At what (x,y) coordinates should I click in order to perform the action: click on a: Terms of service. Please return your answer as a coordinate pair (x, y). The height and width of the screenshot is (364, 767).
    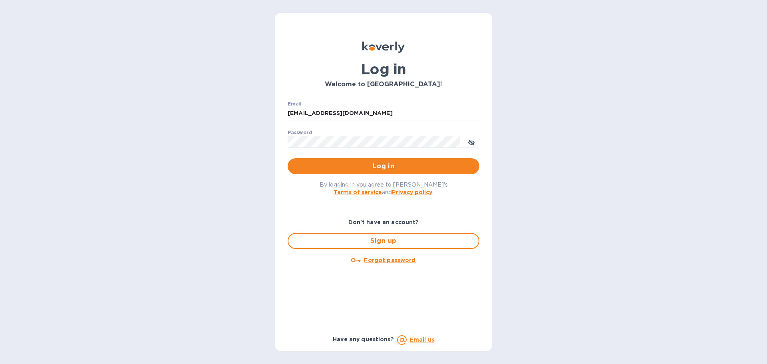
    Looking at the image, I should click on (358, 192).